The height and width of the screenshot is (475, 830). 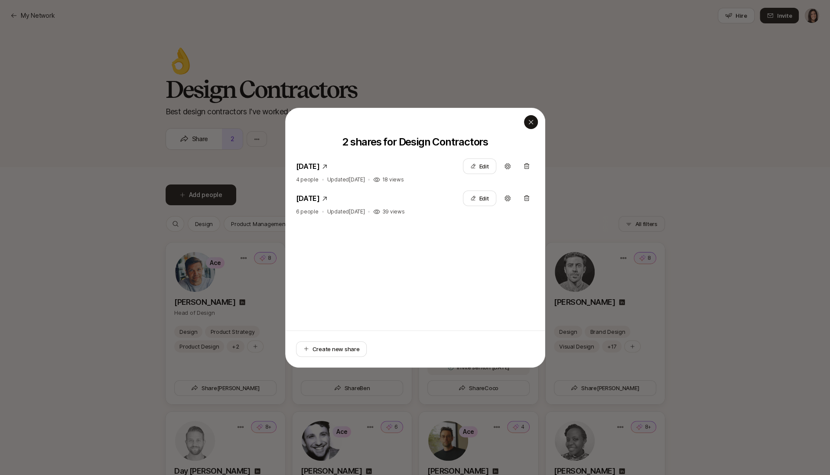 I want to click on p: 2 shares for Design Contractors, so click(x=415, y=142).